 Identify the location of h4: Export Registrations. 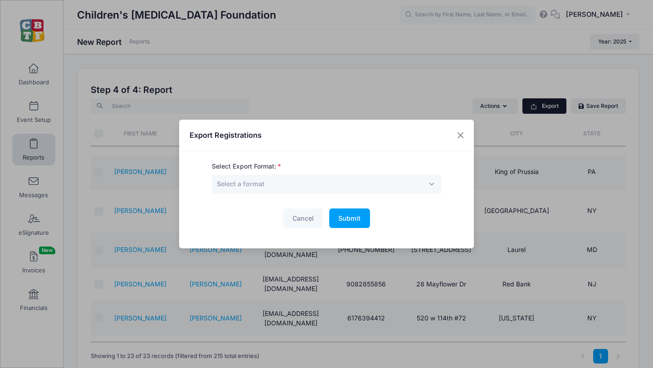
(225, 135).